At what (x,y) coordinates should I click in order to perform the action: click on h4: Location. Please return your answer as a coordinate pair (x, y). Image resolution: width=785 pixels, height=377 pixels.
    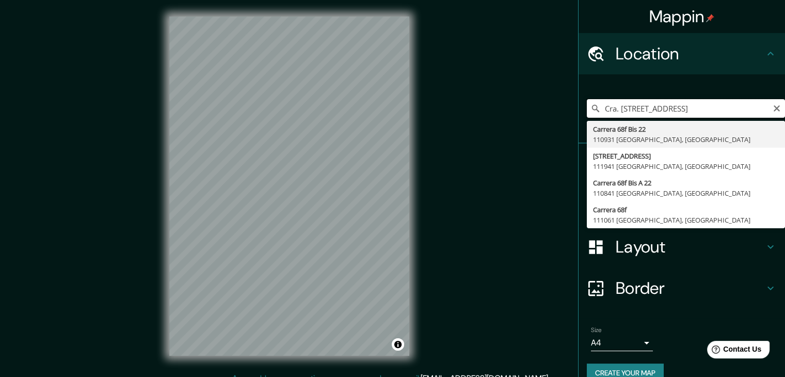
    Looking at the image, I should click on (690, 54).